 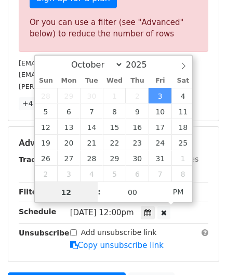 I want to click on span: October 22, 2025, so click(x=114, y=143).